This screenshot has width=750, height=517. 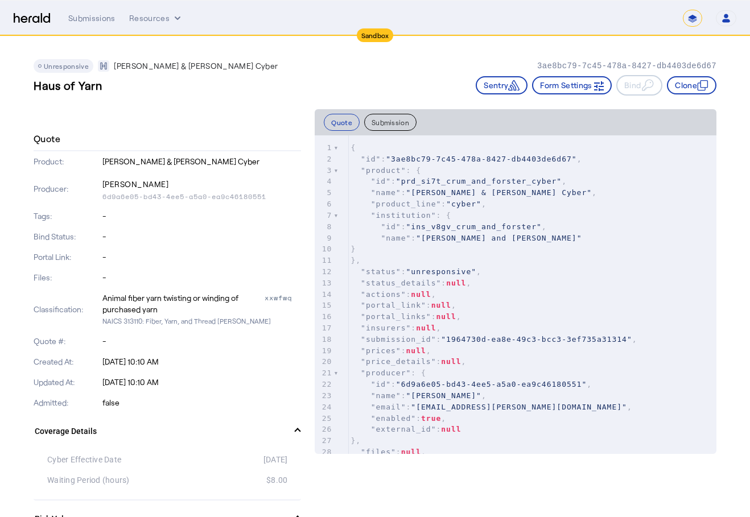 I want to click on div: 5, so click(x=324, y=193).